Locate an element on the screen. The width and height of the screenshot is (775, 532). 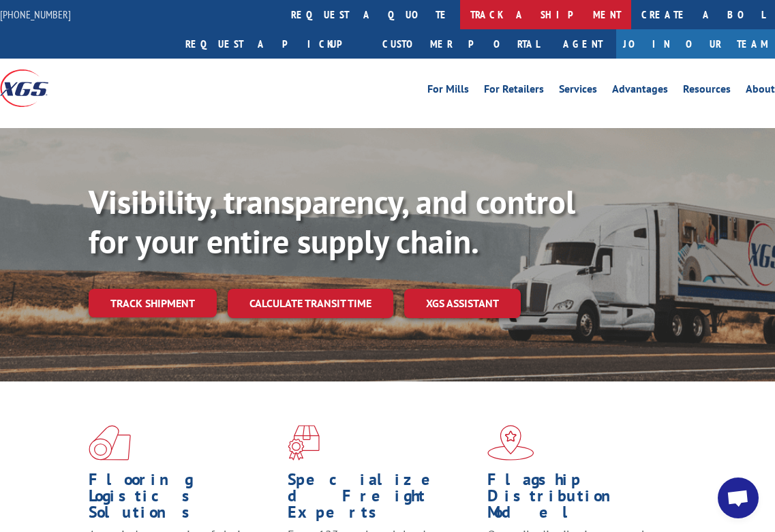
a: XGS ASSISTANT is located at coordinates (462, 303).